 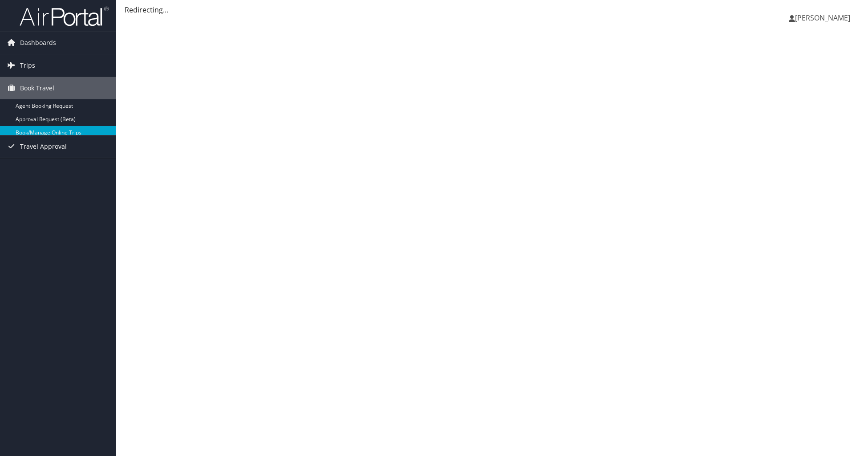 What do you see at coordinates (492, 10) in the screenshot?
I see `div: Redirecting...` at bounding box center [492, 10].